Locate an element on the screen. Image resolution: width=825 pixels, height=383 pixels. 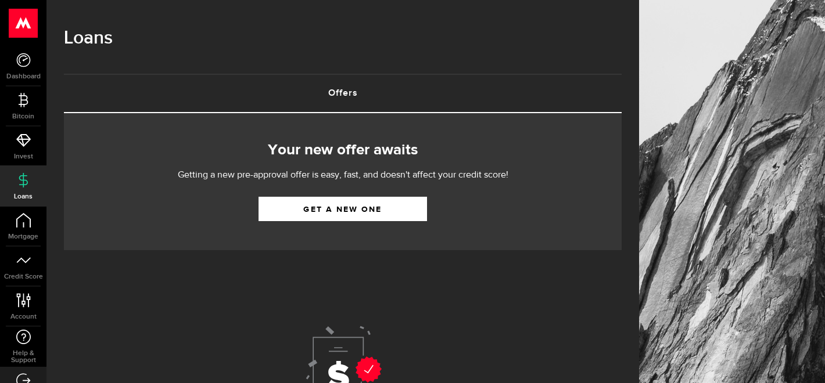
h1: Loans is located at coordinates (343, 38).